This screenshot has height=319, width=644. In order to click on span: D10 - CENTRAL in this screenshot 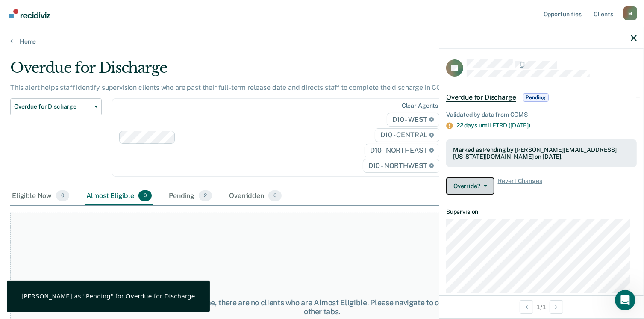, I will do `click(408, 135)`.